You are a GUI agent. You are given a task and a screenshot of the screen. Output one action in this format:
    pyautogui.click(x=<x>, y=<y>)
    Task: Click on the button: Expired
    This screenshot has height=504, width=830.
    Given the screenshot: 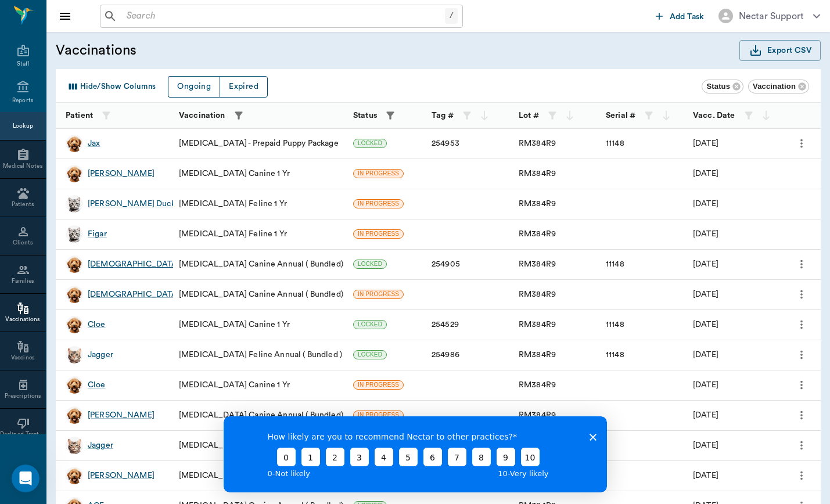 What is the action you would take?
    pyautogui.click(x=243, y=87)
    